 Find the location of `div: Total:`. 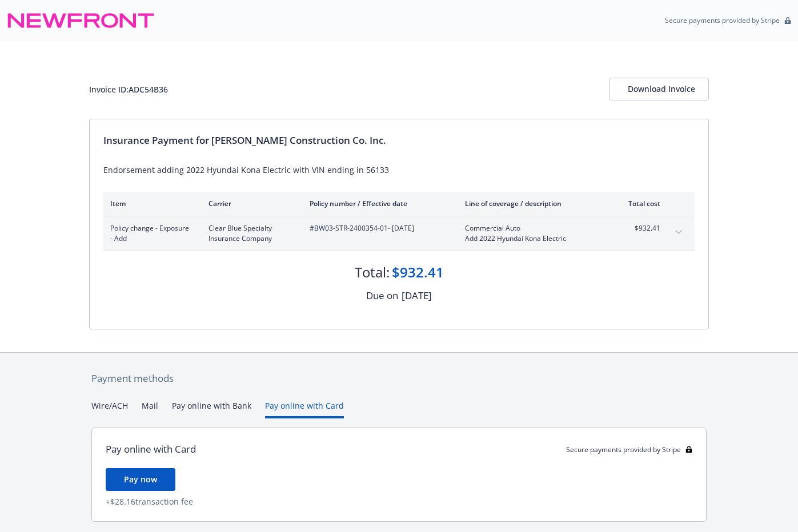

div: Total: is located at coordinates (372, 272).